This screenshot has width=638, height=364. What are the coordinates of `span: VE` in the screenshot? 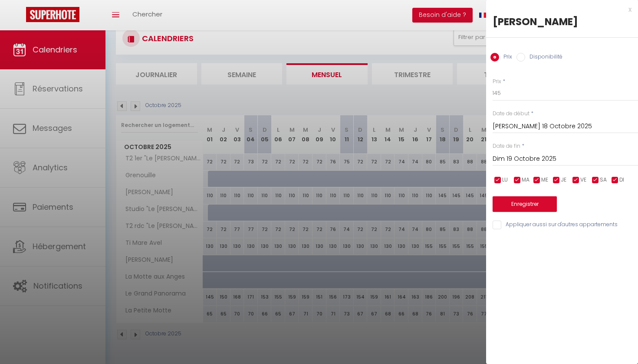 It's located at (583, 180).